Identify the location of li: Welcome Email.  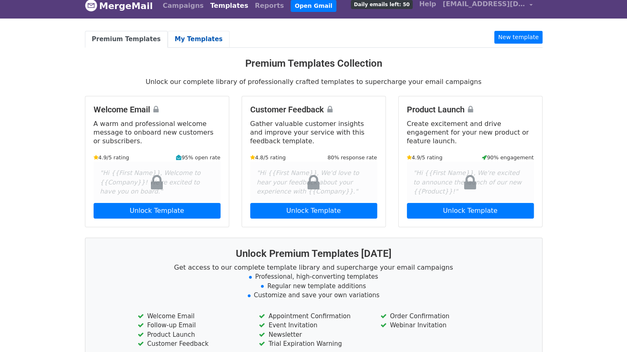
(192, 316).